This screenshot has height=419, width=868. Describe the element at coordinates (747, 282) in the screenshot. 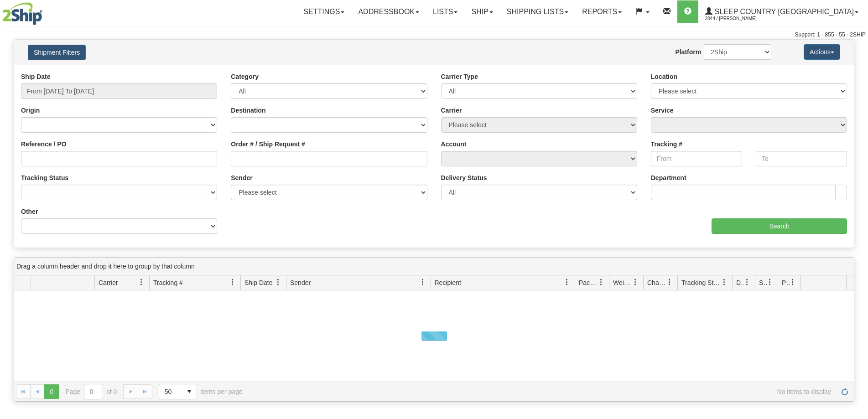

I see `a: Delivery Status filter column settings` at that location.